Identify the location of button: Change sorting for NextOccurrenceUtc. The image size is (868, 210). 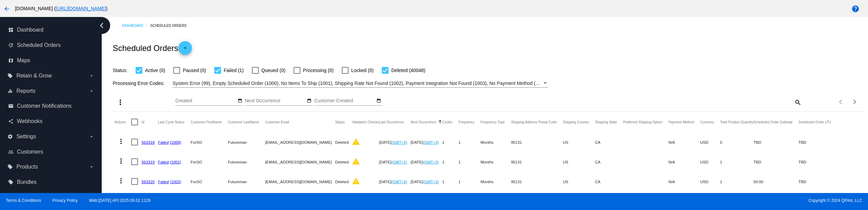
(424, 122).